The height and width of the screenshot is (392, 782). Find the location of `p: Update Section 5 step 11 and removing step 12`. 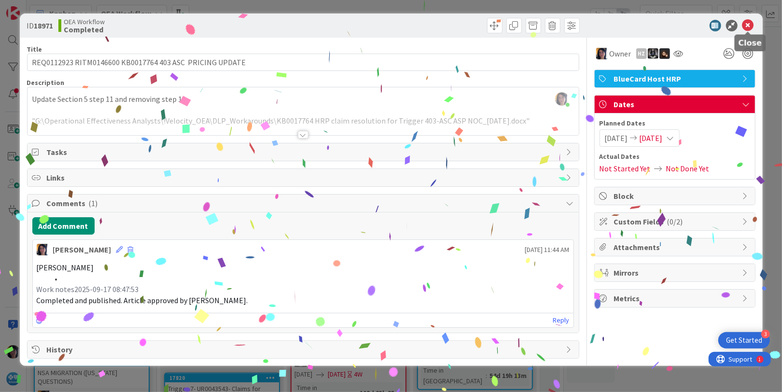

p: Update Section 5 step 11 and removing step 12 is located at coordinates (303, 99).